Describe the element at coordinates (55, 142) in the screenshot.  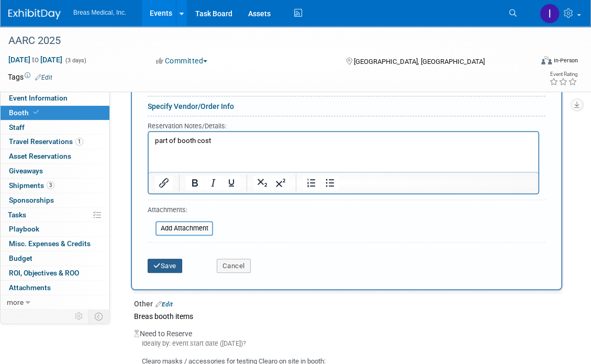
I see `a: Travel Reservations1` at that location.